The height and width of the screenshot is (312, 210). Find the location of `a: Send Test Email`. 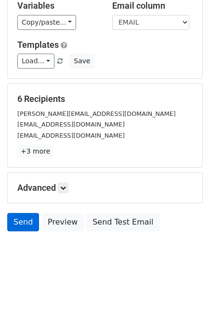

a: Send Test Email is located at coordinates (123, 222).